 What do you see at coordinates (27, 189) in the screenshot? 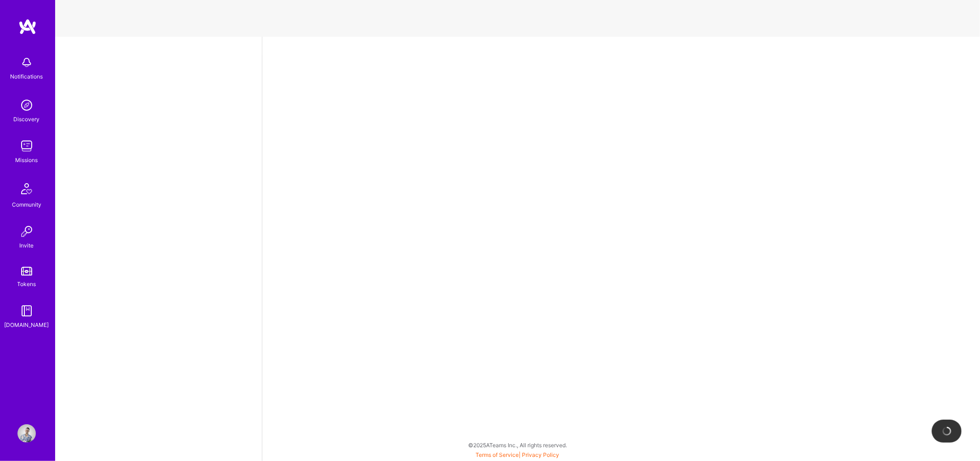
I see `img: Community` at bounding box center [27, 189].